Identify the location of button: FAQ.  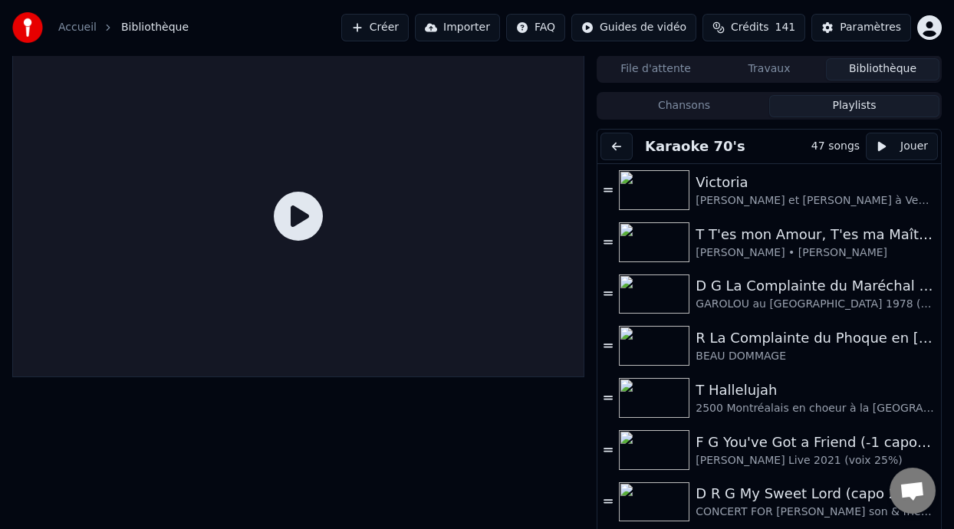
(535, 28).